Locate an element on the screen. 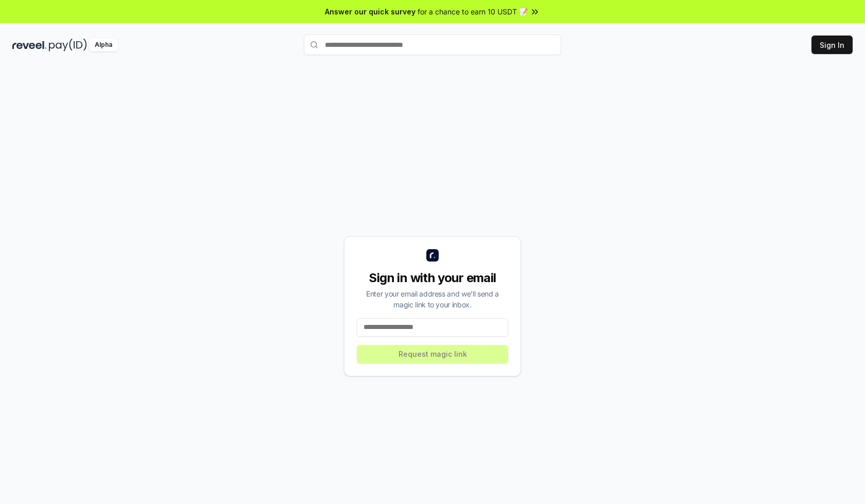  img: reveel_dark is located at coordinates (29, 44).